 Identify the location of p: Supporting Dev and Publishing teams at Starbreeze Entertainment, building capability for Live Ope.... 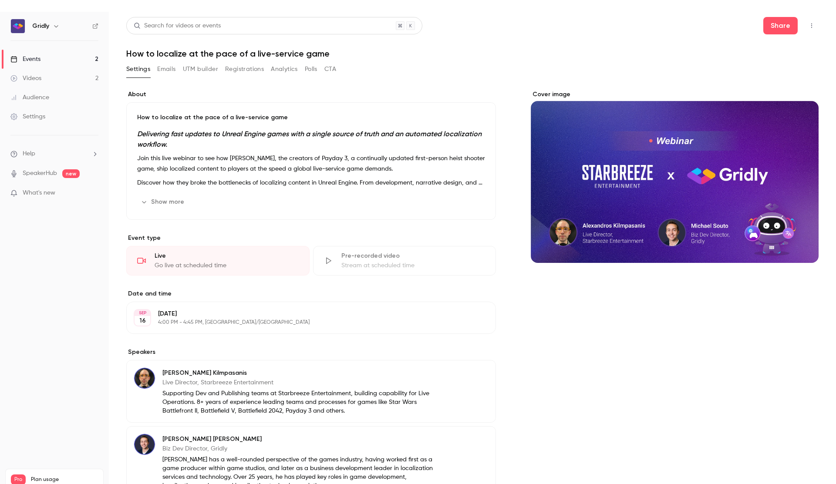
(301, 402).